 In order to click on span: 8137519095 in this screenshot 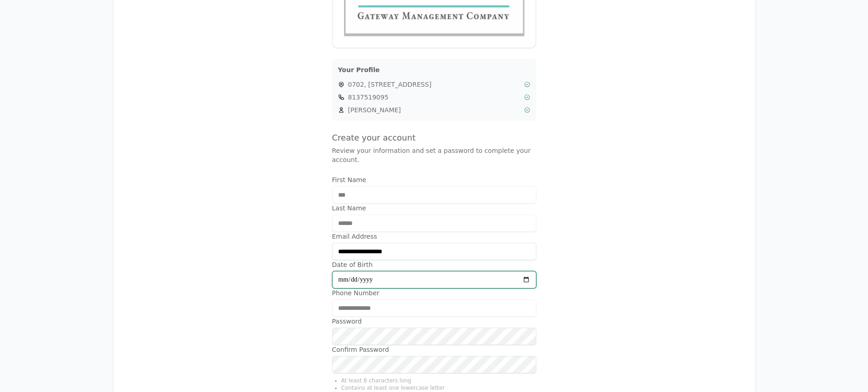, I will do `click(434, 97)`.